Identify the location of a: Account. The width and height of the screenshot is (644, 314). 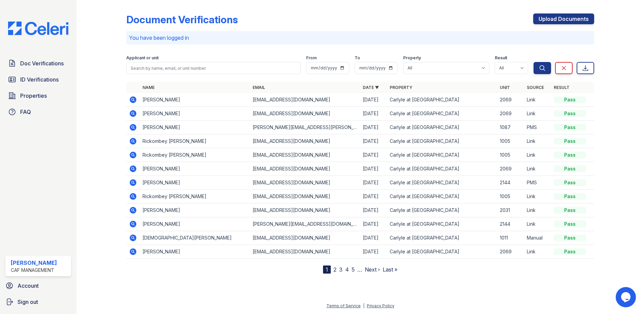
(38, 286).